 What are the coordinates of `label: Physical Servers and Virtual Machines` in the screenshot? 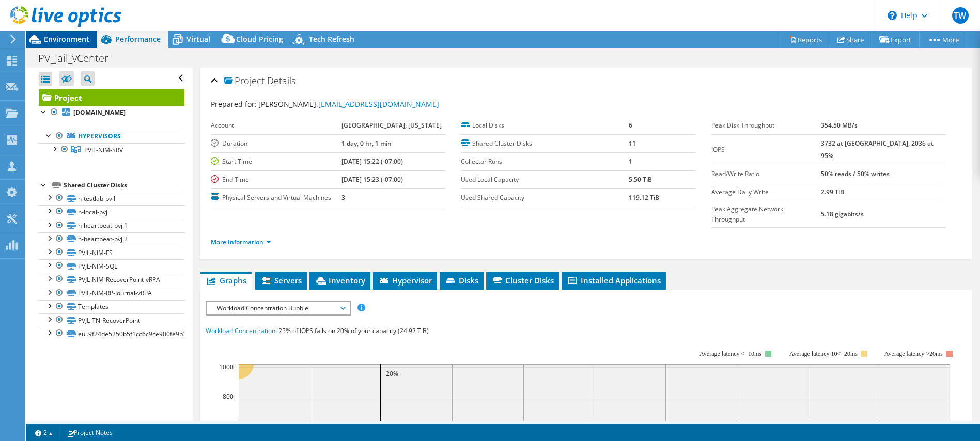 It's located at (276, 198).